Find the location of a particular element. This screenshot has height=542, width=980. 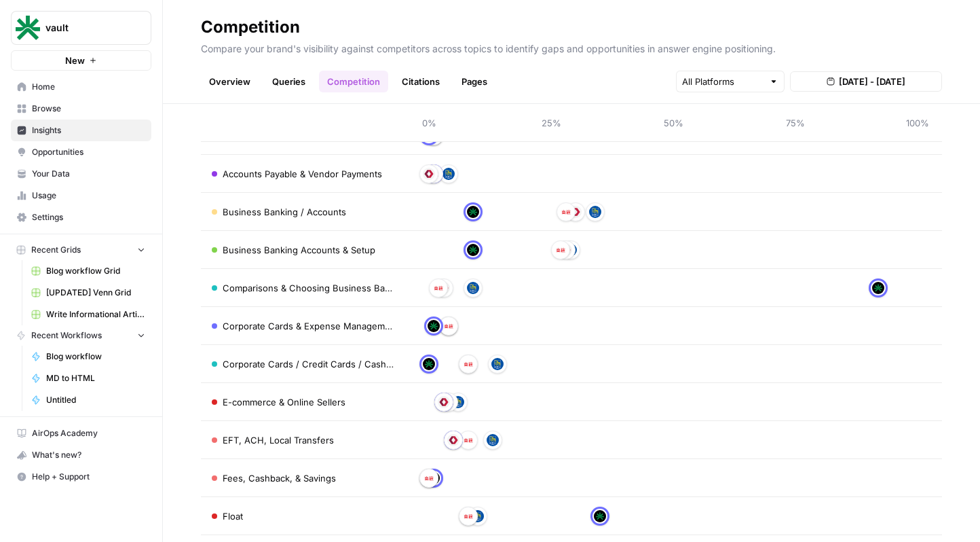

a: Untitled is located at coordinates (88, 400).